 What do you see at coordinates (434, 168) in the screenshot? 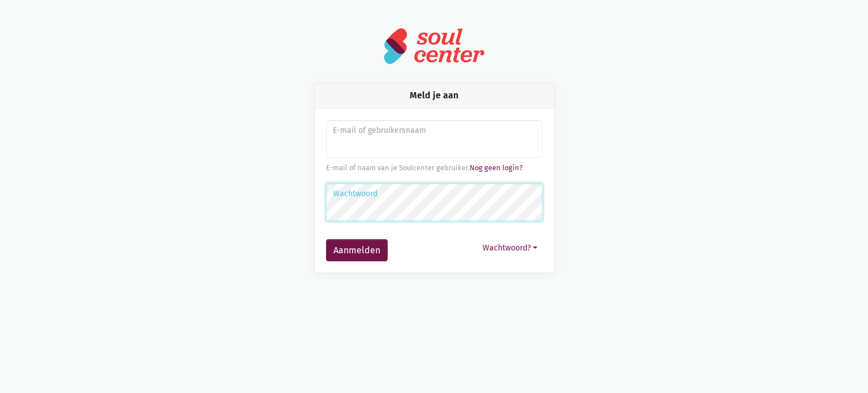
I see `div: E-mail of naam van je Soulcenter gebruiker.` at bounding box center [434, 168].